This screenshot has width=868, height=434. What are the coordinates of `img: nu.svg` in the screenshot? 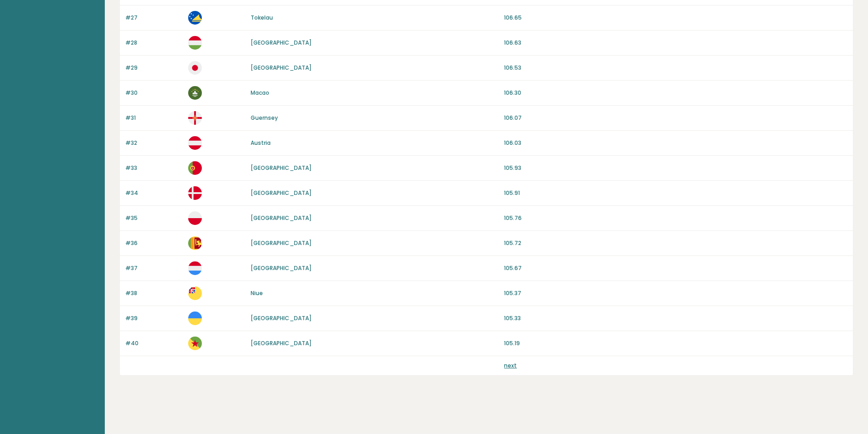 It's located at (195, 293).